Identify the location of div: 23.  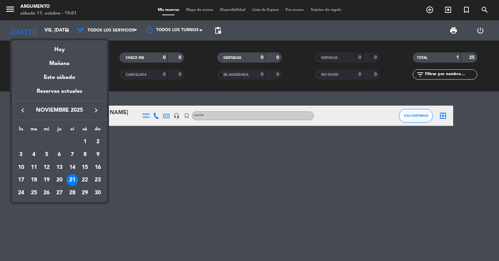
(98, 180).